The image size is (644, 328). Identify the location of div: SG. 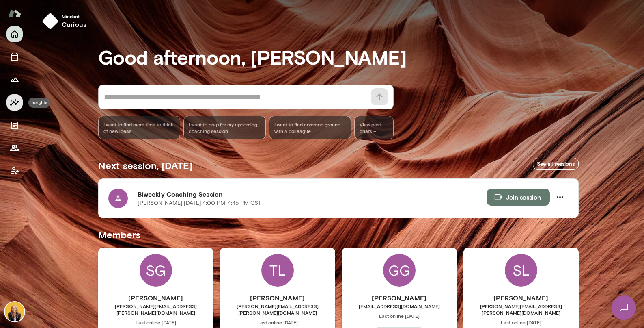
(156, 270).